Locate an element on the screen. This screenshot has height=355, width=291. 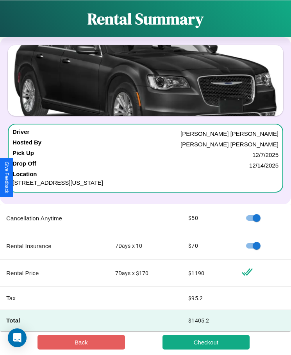
td: $ 1190 is located at coordinates (208, 273).